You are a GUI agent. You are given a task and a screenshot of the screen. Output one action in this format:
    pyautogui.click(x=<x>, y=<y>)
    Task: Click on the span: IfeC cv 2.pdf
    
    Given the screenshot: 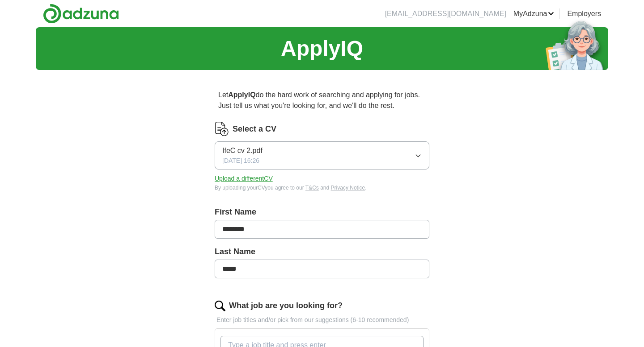 What is the action you would take?
    pyautogui.click(x=242, y=151)
    